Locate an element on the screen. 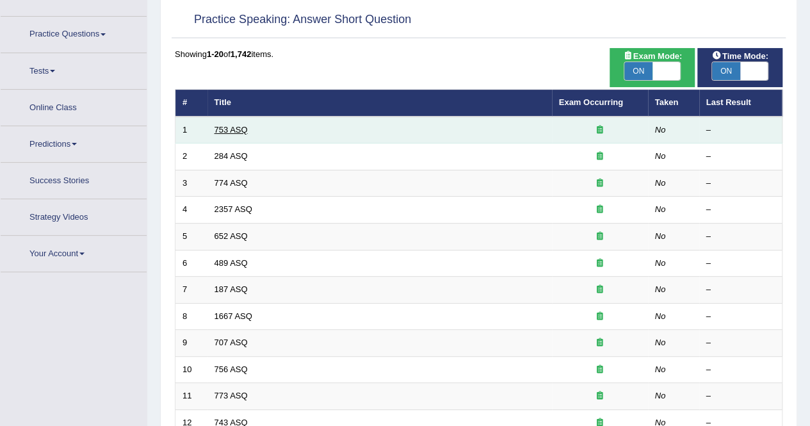  a: 2357 ASQ is located at coordinates (233, 209).